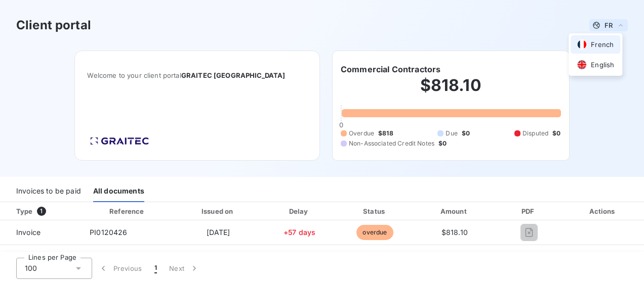 This screenshot has height=285, width=644. What do you see at coordinates (375, 233) in the screenshot?
I see `span: overdue` at bounding box center [375, 233].